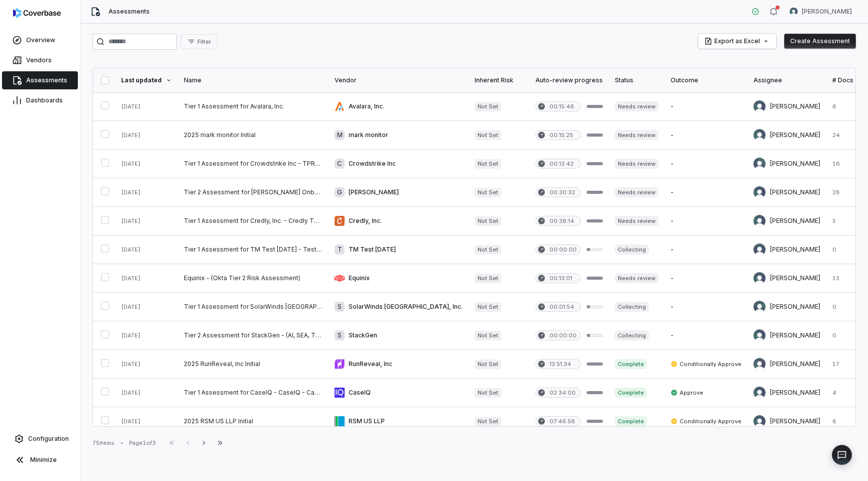  I want to click on button: Minimize, so click(40, 460).